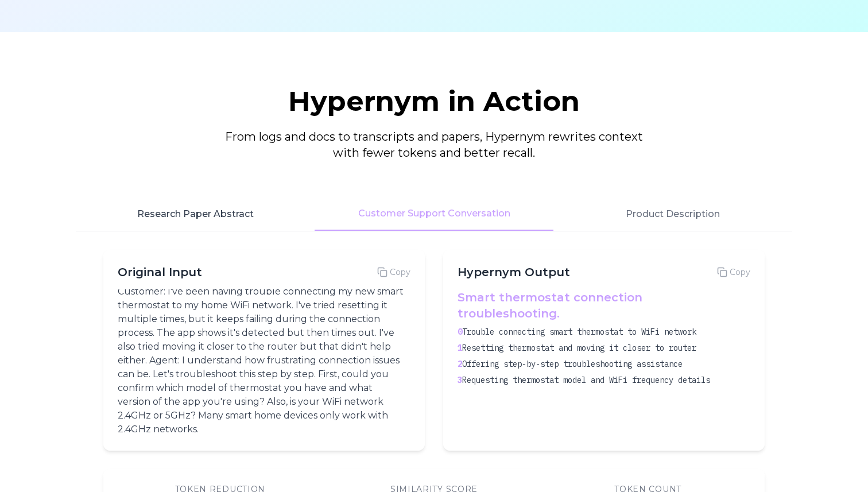  What do you see at coordinates (602, 305) in the screenshot?
I see `h4: Smart thermostat connection troubleshooting.` at bounding box center [602, 305].